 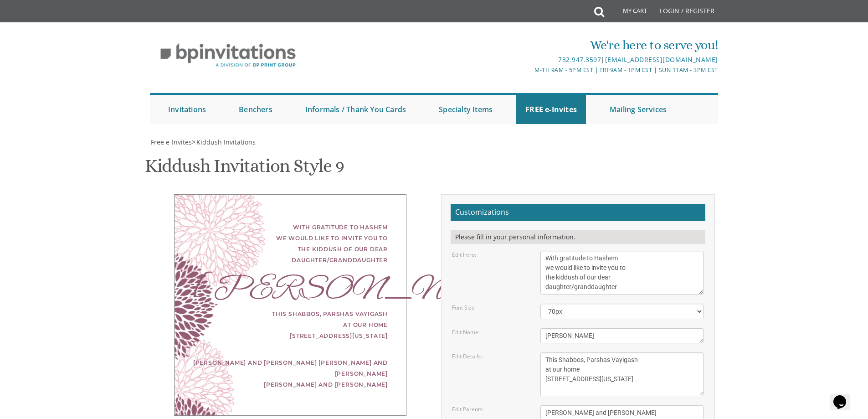 What do you see at coordinates (466, 332) in the screenshot?
I see `label: Edit Name:` at bounding box center [466, 332].